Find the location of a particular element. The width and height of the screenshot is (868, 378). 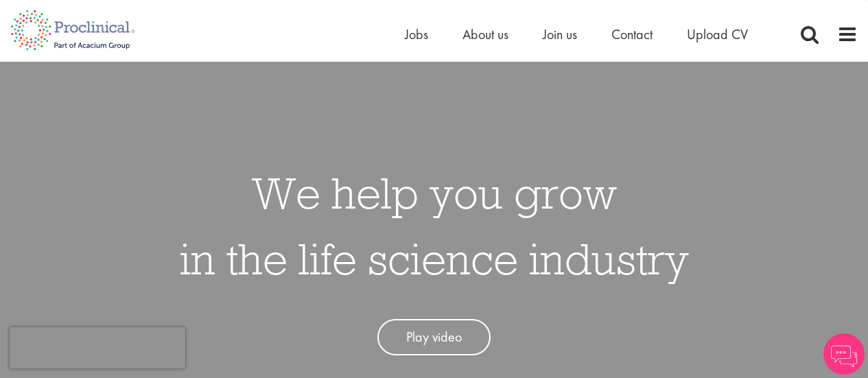

a: Upload CV is located at coordinates (717, 34).